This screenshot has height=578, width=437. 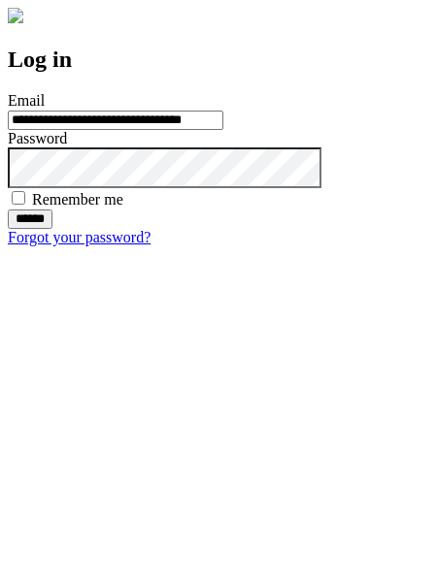 What do you see at coordinates (78, 199) in the screenshot?
I see `label: Remember me` at bounding box center [78, 199].